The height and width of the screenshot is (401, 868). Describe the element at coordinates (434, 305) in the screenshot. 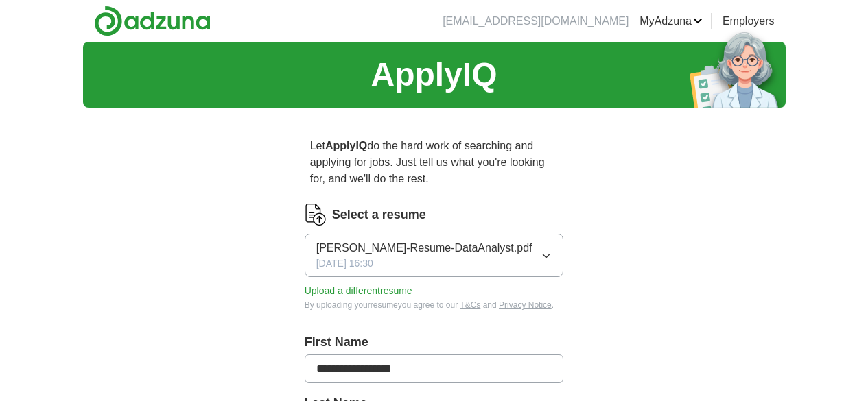

I see `div: By uploading your resume you agree to our and .` at that location.